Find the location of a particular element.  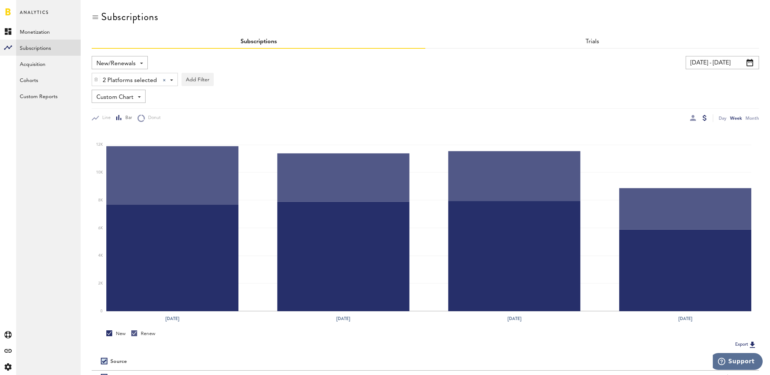

a: Cohorts is located at coordinates (48, 80).